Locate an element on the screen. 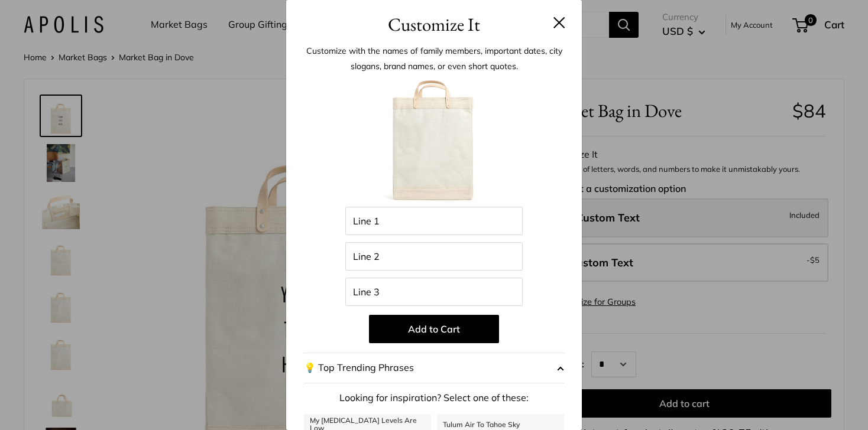  img: 1_003-Customizer.jpg is located at coordinates (434, 142).